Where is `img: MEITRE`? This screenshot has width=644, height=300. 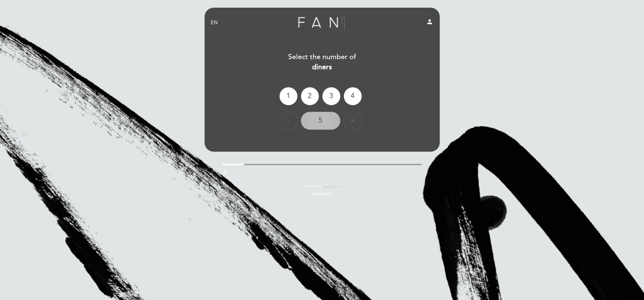 img: MEITRE is located at coordinates (331, 186).